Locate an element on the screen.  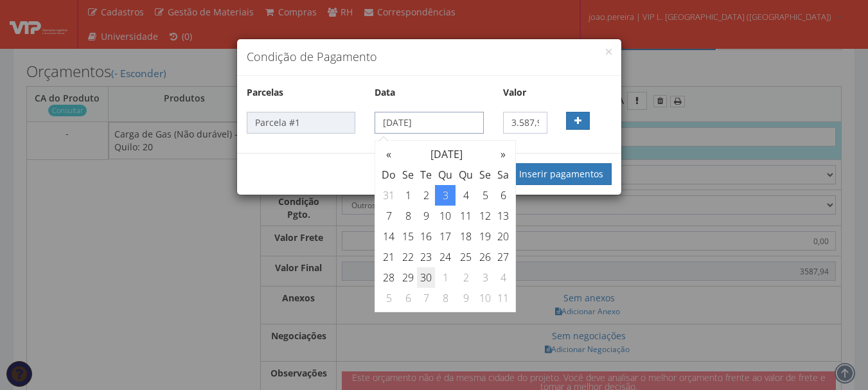
td: 29 is located at coordinates (408, 278).